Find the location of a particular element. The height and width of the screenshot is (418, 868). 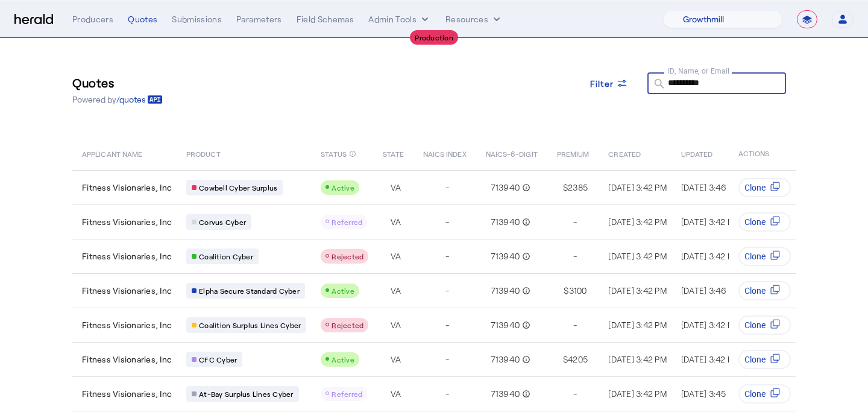

a: /quotes is located at coordinates (139, 99).